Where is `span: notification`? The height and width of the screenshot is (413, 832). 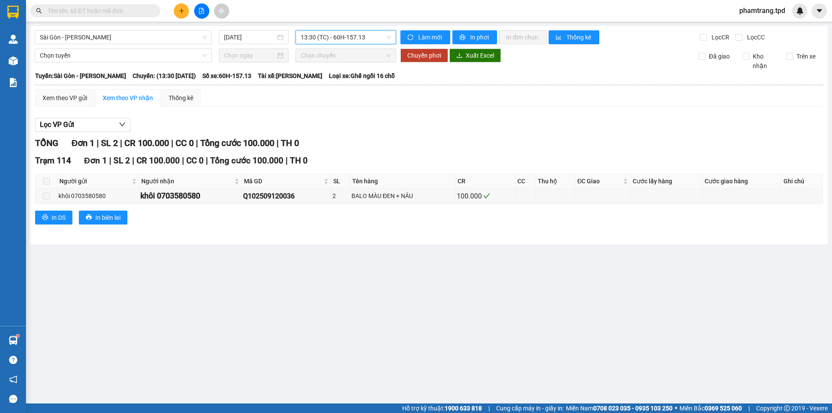
span: notification is located at coordinates (13, 379).